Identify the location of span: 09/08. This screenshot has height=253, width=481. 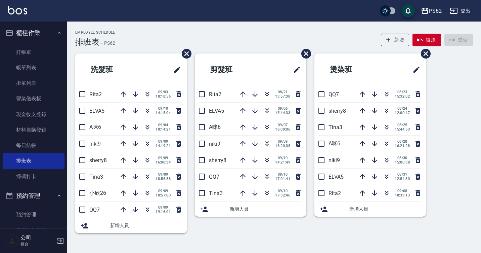
(402, 190).